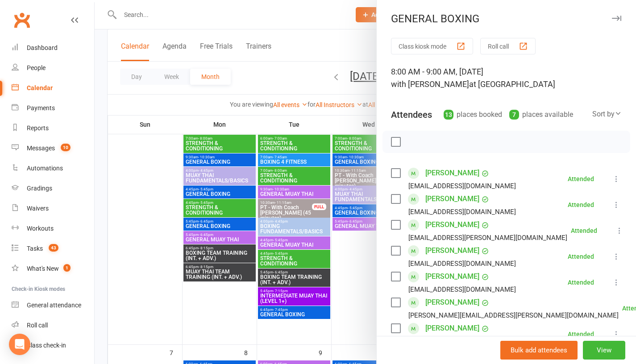  Describe the element at coordinates (53, 168) in the screenshot. I see `a: Automations` at that location.